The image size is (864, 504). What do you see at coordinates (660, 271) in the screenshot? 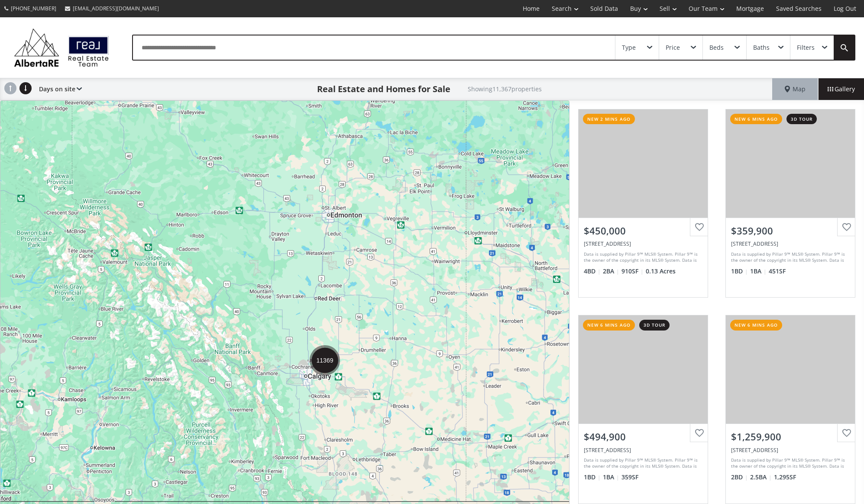
I see `span: 0.13 Acres` at bounding box center [660, 271].